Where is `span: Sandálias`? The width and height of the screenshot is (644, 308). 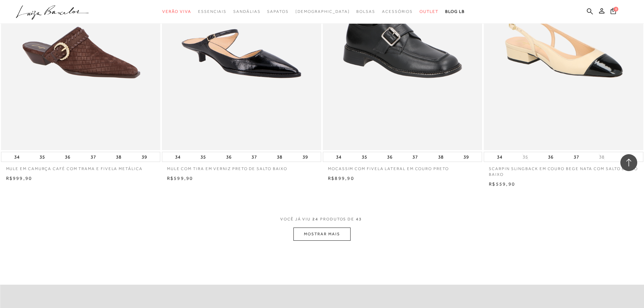
span: Sandálias is located at coordinates (247, 12).